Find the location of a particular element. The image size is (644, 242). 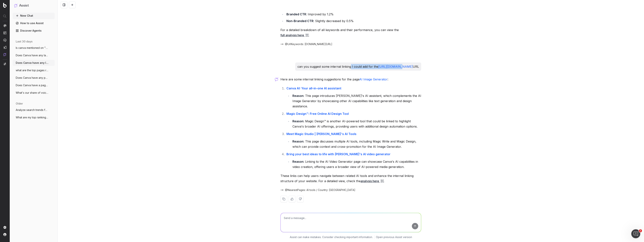

a: analysis here is located at coordinates (372, 181).